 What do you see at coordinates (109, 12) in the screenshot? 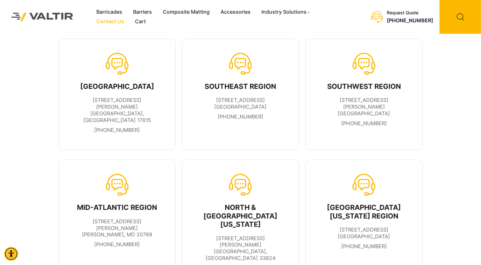
I see `a: Barricades` at bounding box center [109, 12].